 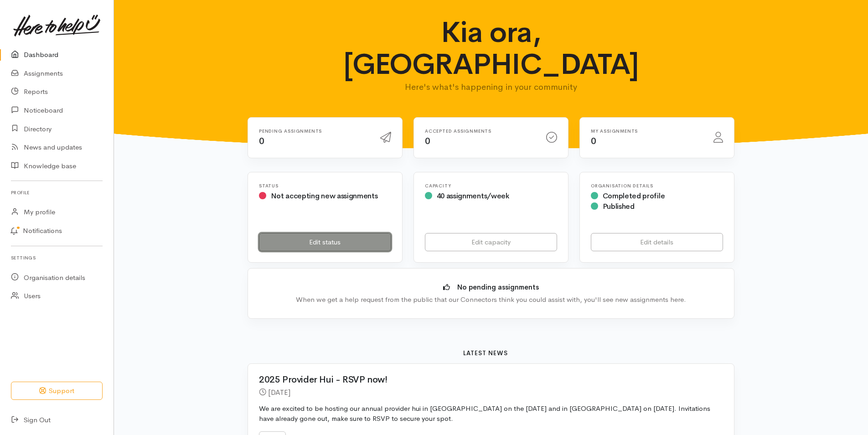 What do you see at coordinates (657, 242) in the screenshot?
I see `a: Edit details` at bounding box center [657, 242].